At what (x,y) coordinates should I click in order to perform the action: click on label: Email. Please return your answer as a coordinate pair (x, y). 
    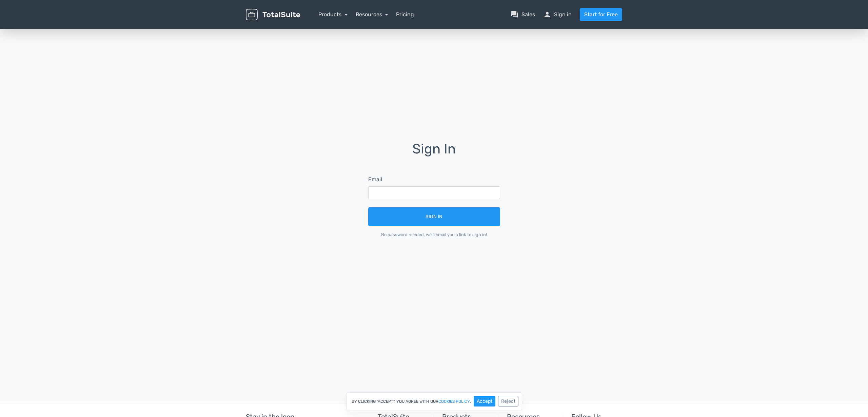
    Looking at the image, I should click on (375, 179).